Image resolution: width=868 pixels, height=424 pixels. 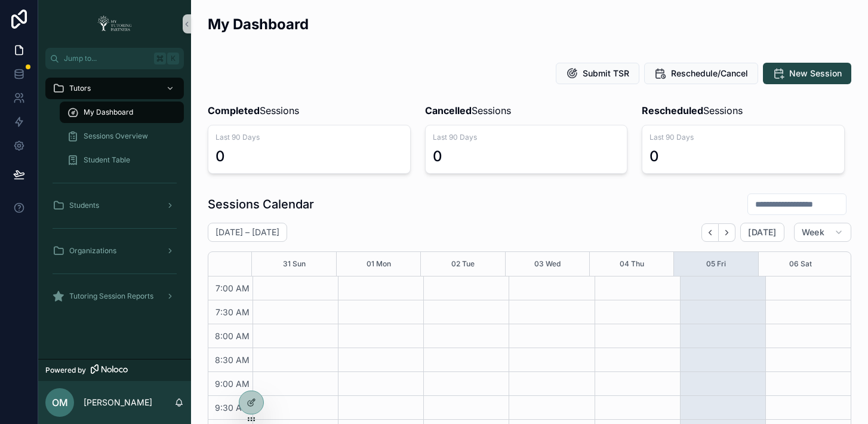 I want to click on strong: Completed, so click(x=233, y=110).